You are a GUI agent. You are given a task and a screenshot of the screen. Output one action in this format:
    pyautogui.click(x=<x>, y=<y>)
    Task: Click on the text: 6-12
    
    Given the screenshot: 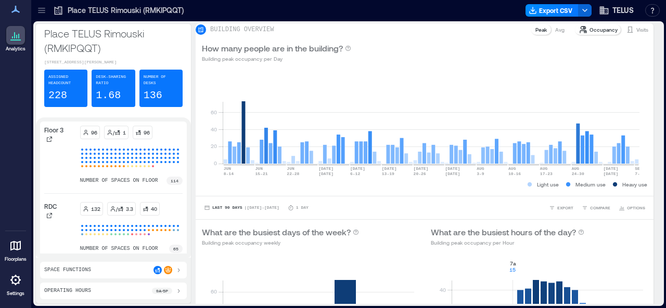 What is the action you would take?
    pyautogui.click(x=355, y=174)
    